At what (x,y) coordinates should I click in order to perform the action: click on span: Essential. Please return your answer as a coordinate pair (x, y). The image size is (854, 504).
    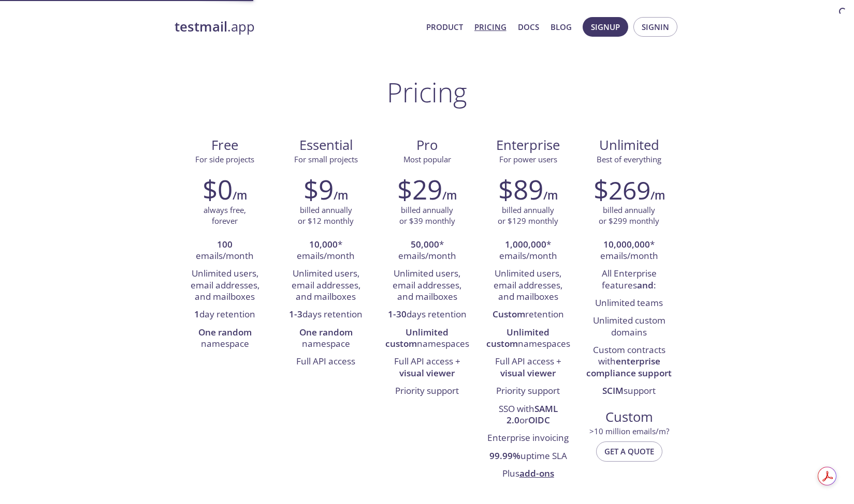
    Looking at the image, I should click on (326, 146).